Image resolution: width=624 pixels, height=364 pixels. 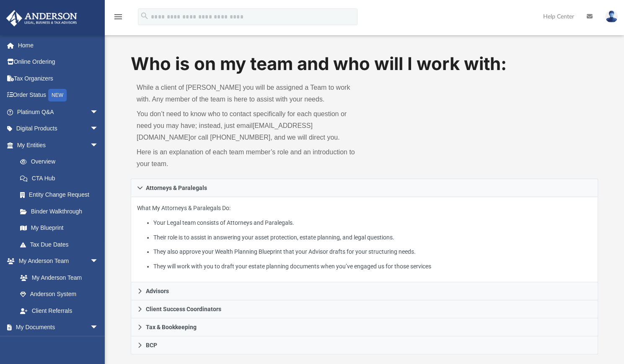 I want to click on a: My Documentsarrow_drop_down, so click(x=56, y=328).